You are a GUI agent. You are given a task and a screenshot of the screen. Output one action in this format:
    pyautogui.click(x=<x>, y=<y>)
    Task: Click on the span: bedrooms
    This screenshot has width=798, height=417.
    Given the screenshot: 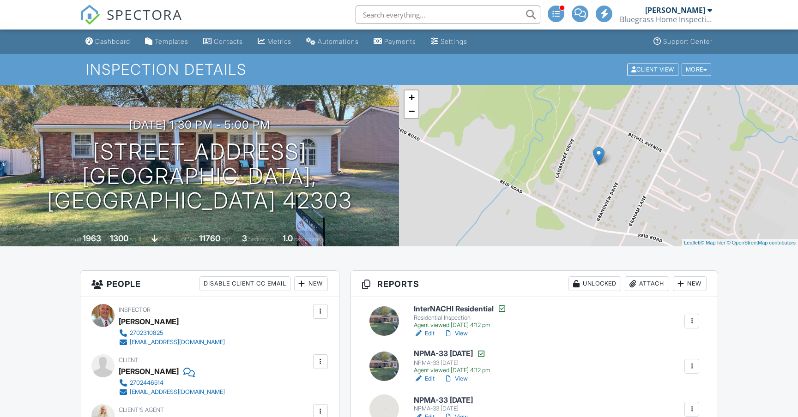 What is the action you would take?
    pyautogui.click(x=261, y=239)
    